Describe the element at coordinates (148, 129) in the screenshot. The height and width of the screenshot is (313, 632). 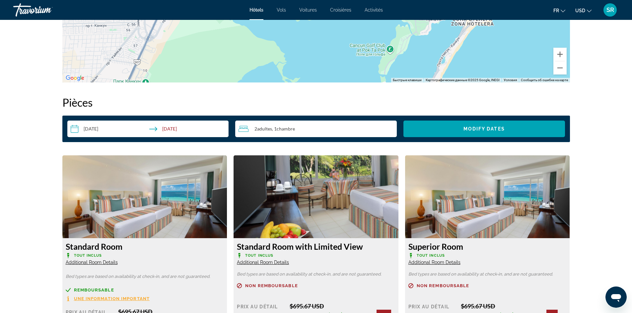
I see `button: Check-in date: Nov 5, 2025 Check-out date: Nov 8, 2025` at that location.